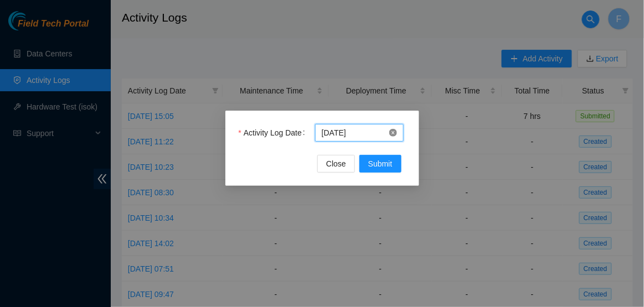  I want to click on input: Activity Log Date, so click(354, 133).